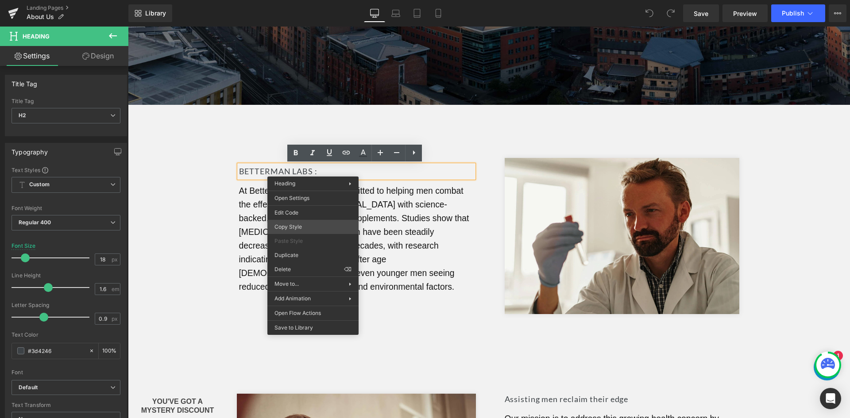 This screenshot has height=418, width=850. What do you see at coordinates (66, 170) in the screenshot?
I see `div: Text Styles` at bounding box center [66, 170].